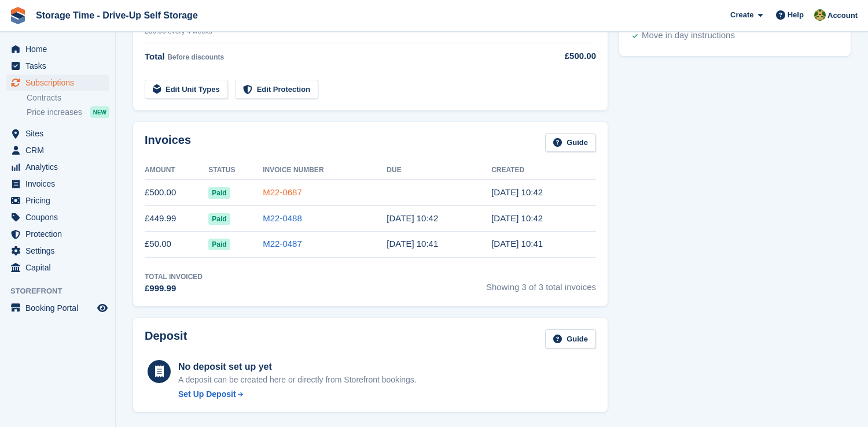  I want to click on a: M22-0687, so click(282, 192).